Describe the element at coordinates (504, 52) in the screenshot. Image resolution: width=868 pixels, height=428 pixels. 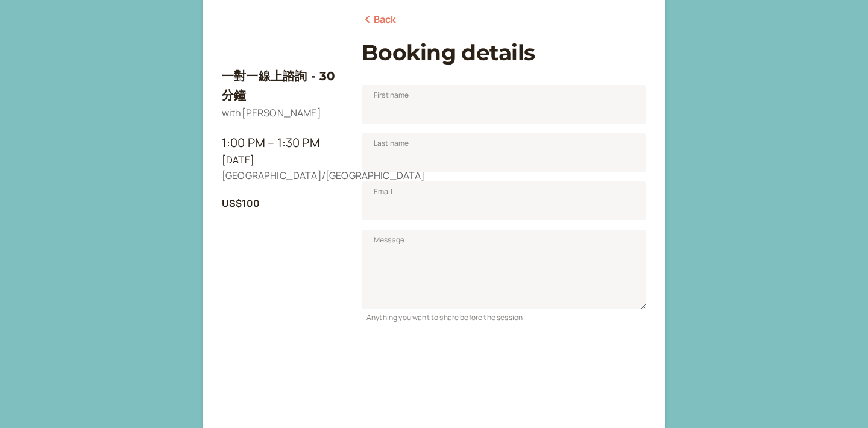
I see `h1: Booking details` at that location.